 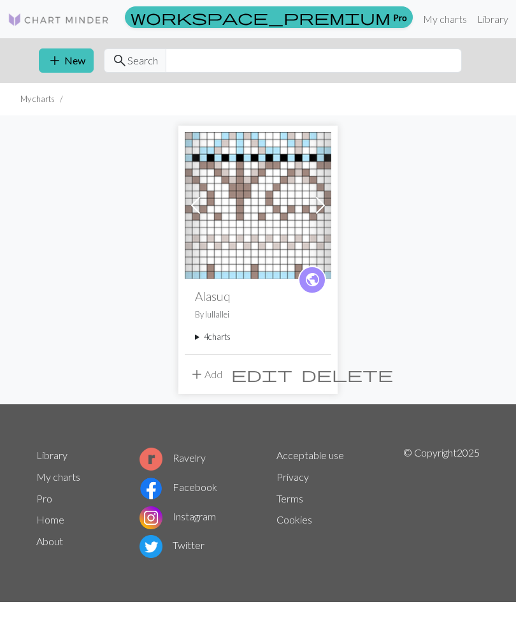 What do you see at coordinates (151, 518) in the screenshot?
I see `img: Instagram logo` at bounding box center [151, 518].